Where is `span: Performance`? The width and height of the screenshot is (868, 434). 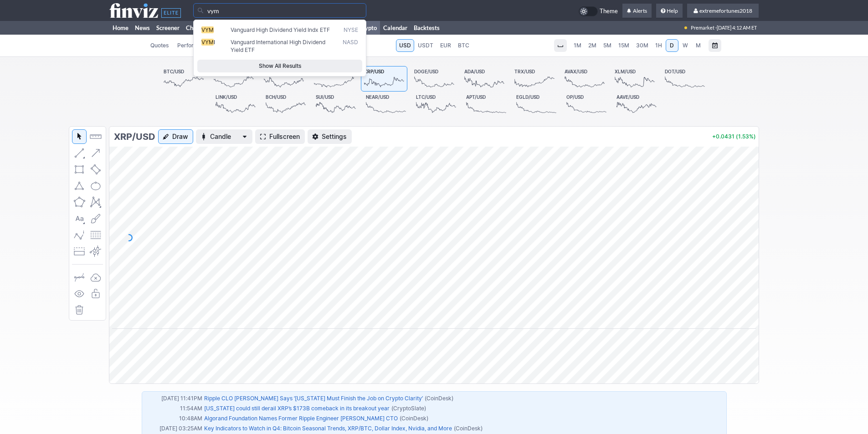
span: Performance is located at coordinates (194, 46).